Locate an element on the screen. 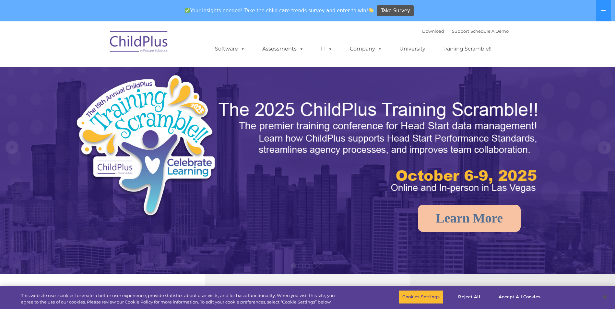  a: Schedule A Demo is located at coordinates (489, 31).